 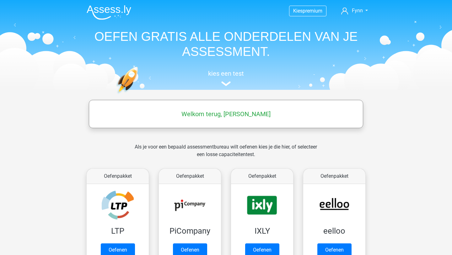 I want to click on h5: kies een test, so click(x=226, y=73).